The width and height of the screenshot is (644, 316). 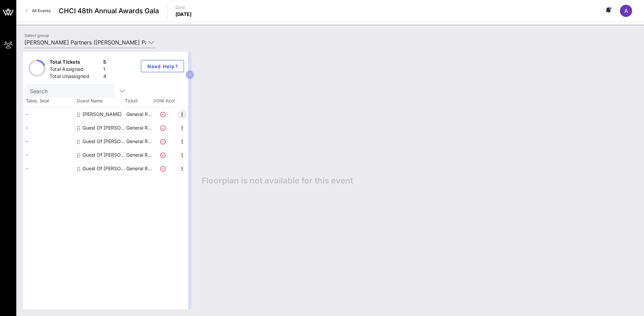 What do you see at coordinates (278, 181) in the screenshot?
I see `span: Floorplan is not available for this event` at bounding box center [278, 181].